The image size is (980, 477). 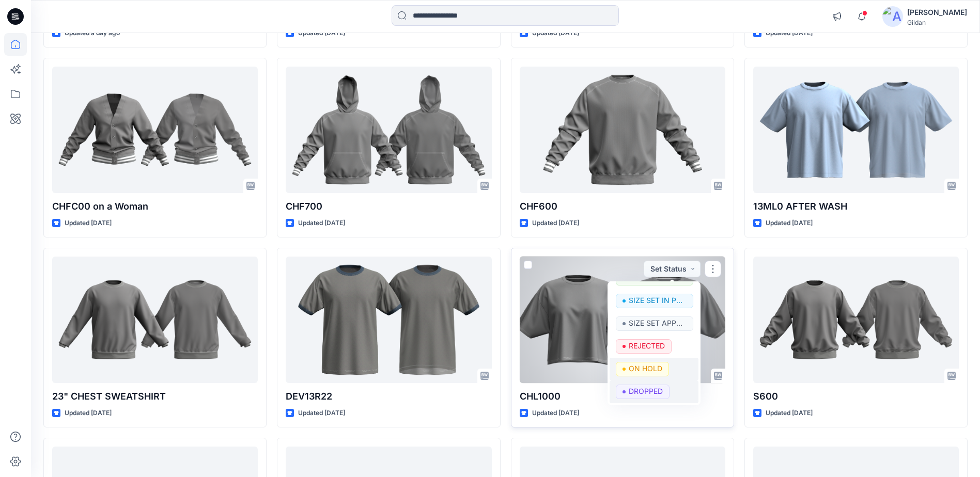 I want to click on a: CHFC00 on a Woman, so click(x=155, y=130).